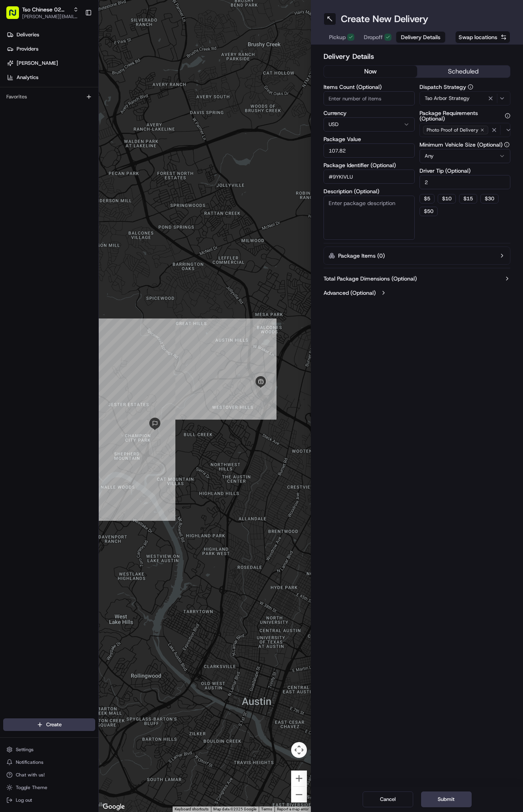 The height and width of the screenshot is (812, 523). I want to click on span: Map data ©2025 Google, so click(235, 809).